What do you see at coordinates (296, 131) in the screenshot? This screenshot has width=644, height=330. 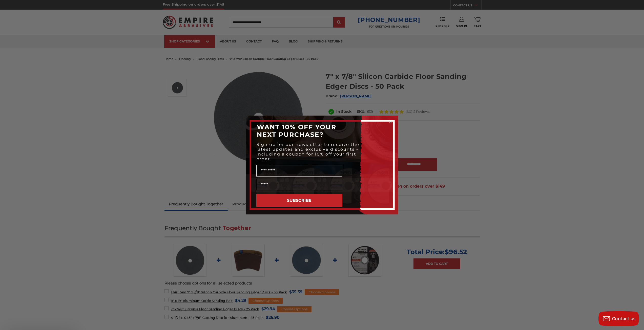 I see `span: WANT 10% OFF YOUR NEXT PURCHASE?` at bounding box center [296, 131].